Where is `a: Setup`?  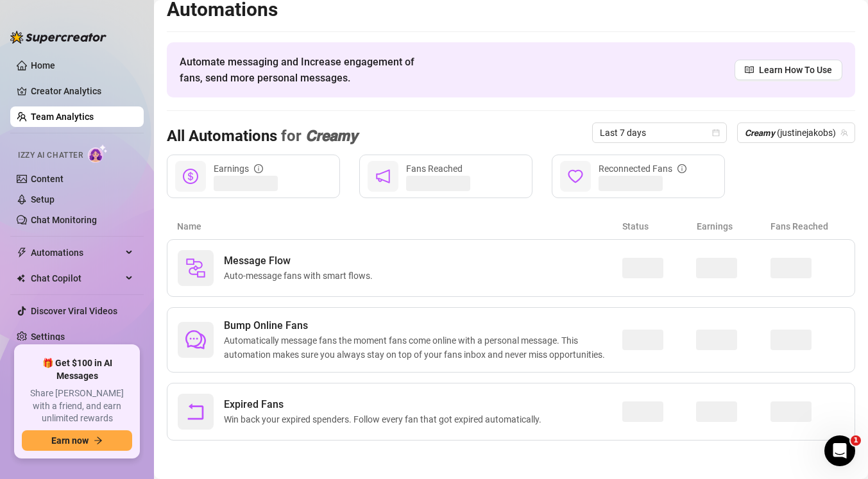
a: Setup is located at coordinates (43, 199).